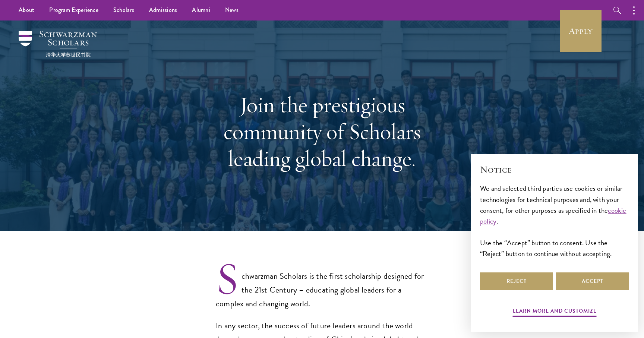 The width and height of the screenshot is (644, 338). Describe the element at coordinates (593, 282) in the screenshot. I see `button: Accept` at that location.